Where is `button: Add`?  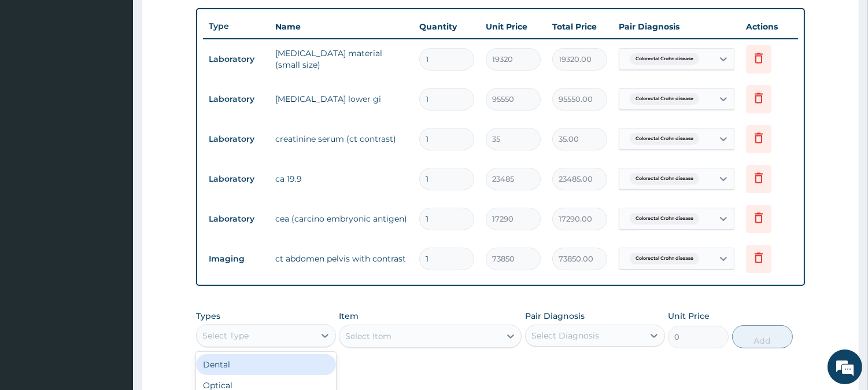 button: Add is located at coordinates (762, 337).